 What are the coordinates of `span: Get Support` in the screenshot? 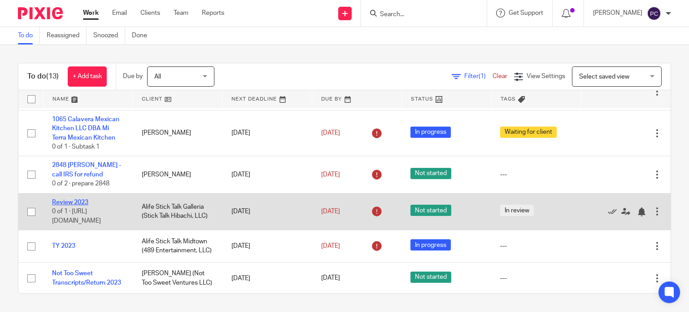 It's located at (526, 13).